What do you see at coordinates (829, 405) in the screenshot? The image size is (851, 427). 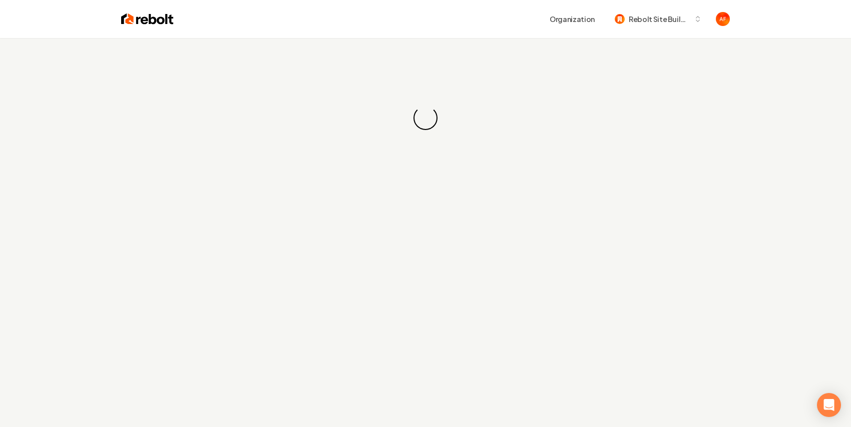 I see `div: Open Intercom Messenger` at bounding box center [829, 405].